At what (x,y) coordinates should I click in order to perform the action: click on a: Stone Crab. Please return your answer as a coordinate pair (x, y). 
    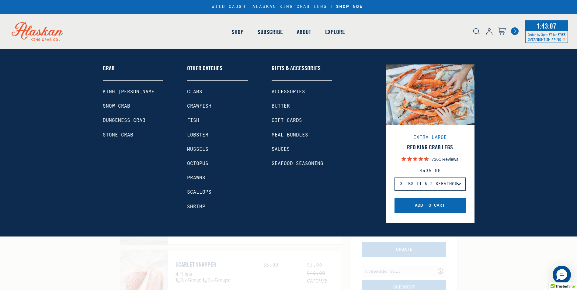
    Looking at the image, I should click on (133, 135).